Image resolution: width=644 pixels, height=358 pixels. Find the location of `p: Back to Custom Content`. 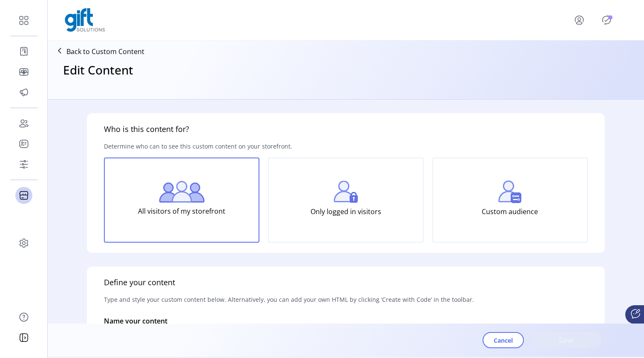

p: Back to Custom Content is located at coordinates (105, 51).